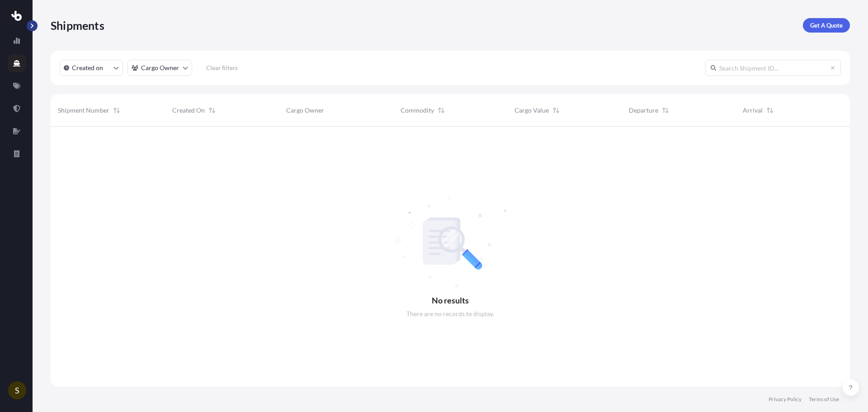  What do you see at coordinates (785, 400) in the screenshot?
I see `a: Privacy Policy` at bounding box center [785, 400].